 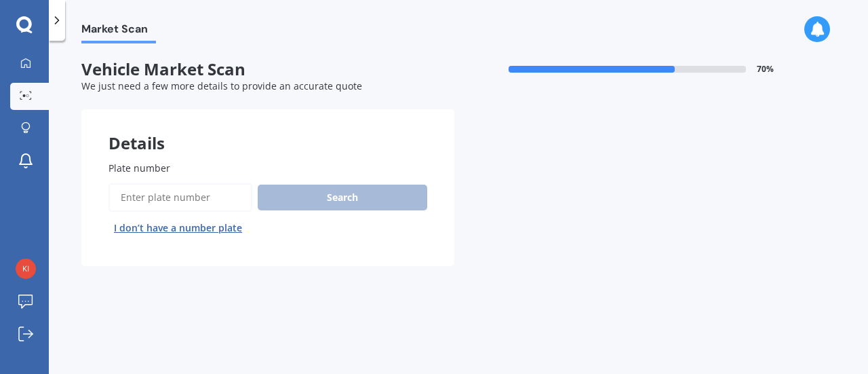 I want to click on input: Enter plate number, so click(x=180, y=198).